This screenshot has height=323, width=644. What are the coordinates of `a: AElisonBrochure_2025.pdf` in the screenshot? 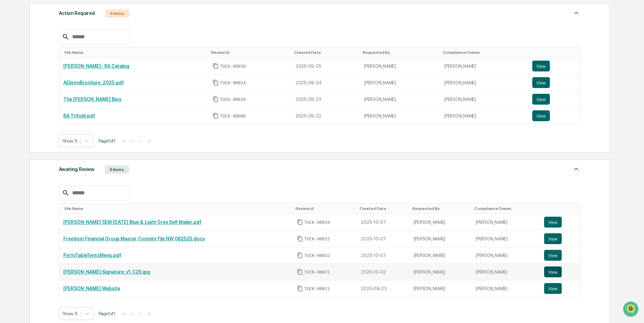 It's located at (94, 83).